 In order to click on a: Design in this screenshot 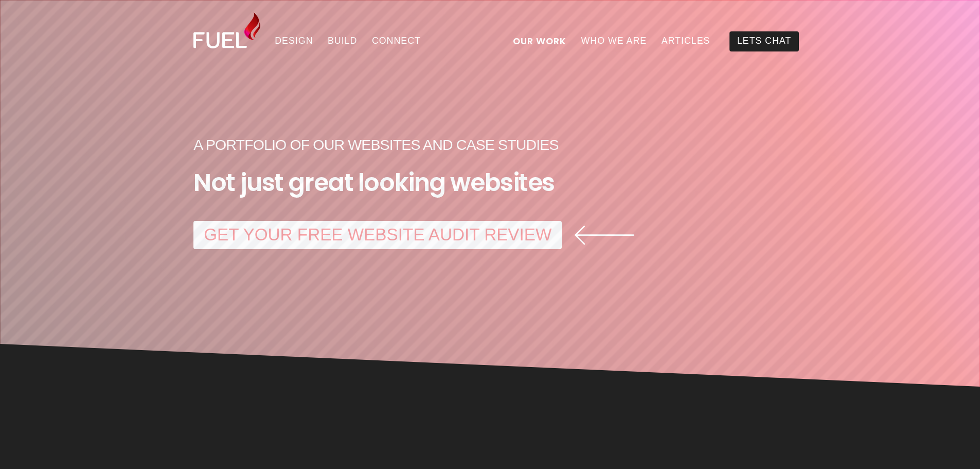, I will do `click(294, 41)`.